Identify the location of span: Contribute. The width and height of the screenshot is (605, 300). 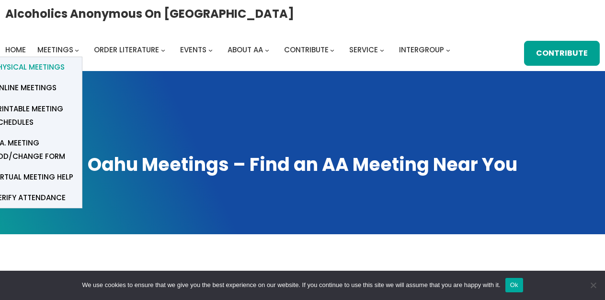
(306, 49).